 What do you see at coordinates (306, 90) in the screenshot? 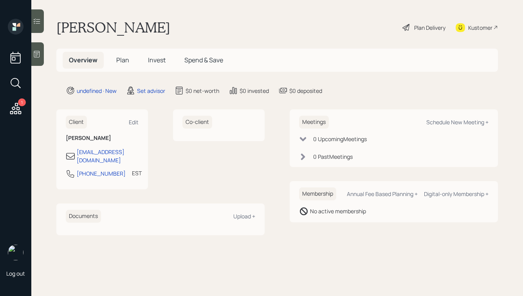
I see `div: $0 deposited` at bounding box center [306, 90].